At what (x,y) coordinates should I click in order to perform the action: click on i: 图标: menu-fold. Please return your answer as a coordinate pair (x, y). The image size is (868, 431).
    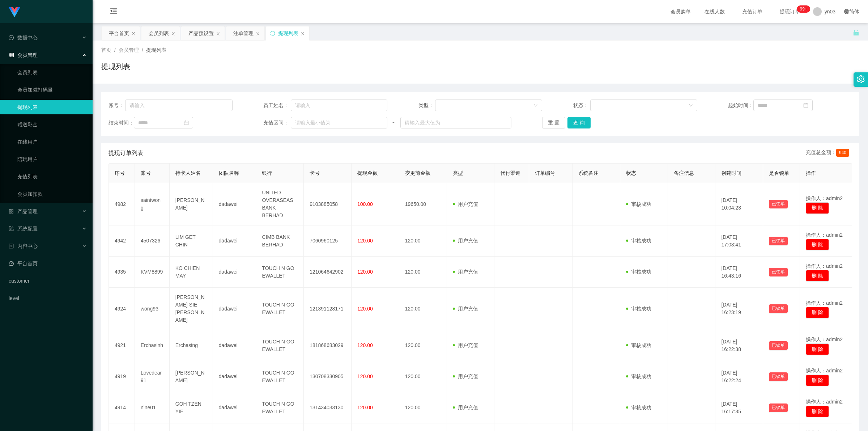
    Looking at the image, I should click on (113, 12).